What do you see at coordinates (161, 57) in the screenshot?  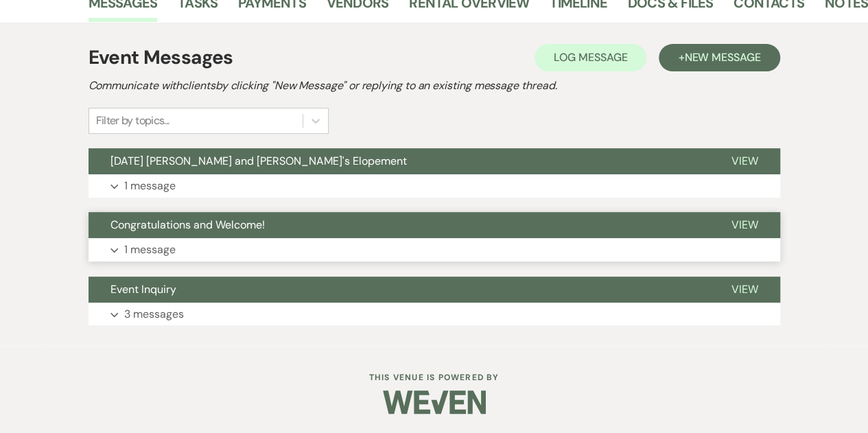 I see `h1: Event Messages` at bounding box center [161, 57].